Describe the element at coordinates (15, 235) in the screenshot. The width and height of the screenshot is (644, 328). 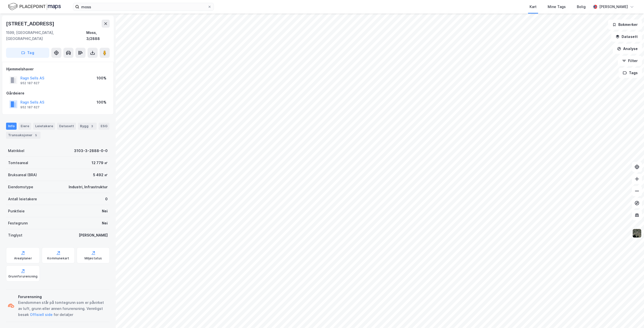
I see `div: Tinglyst` at that location.